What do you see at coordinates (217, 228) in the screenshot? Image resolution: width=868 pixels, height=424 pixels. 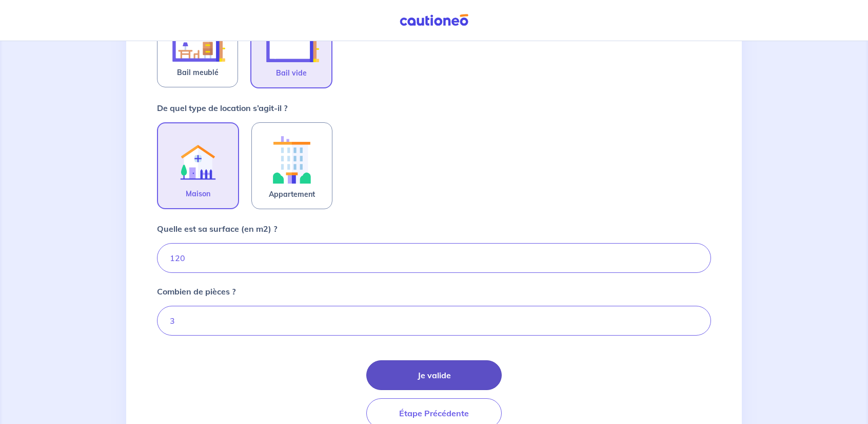 I see `p: Quelle est sa surface (en m2) ?` at bounding box center [217, 228].